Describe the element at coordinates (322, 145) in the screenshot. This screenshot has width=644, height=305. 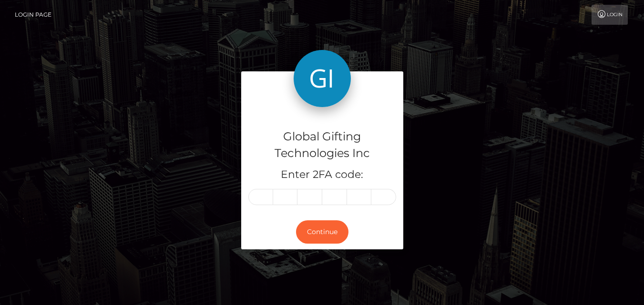
I see `h4: Global Gifting Technologies Inc` at that location.